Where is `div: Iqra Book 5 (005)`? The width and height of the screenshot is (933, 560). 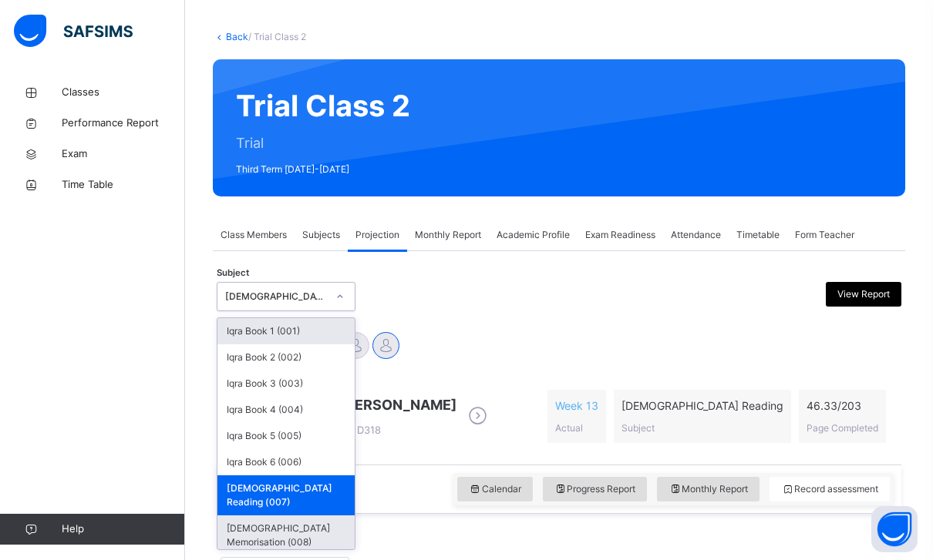 div: Iqra Book 5 (005) is located at coordinates (286, 436).